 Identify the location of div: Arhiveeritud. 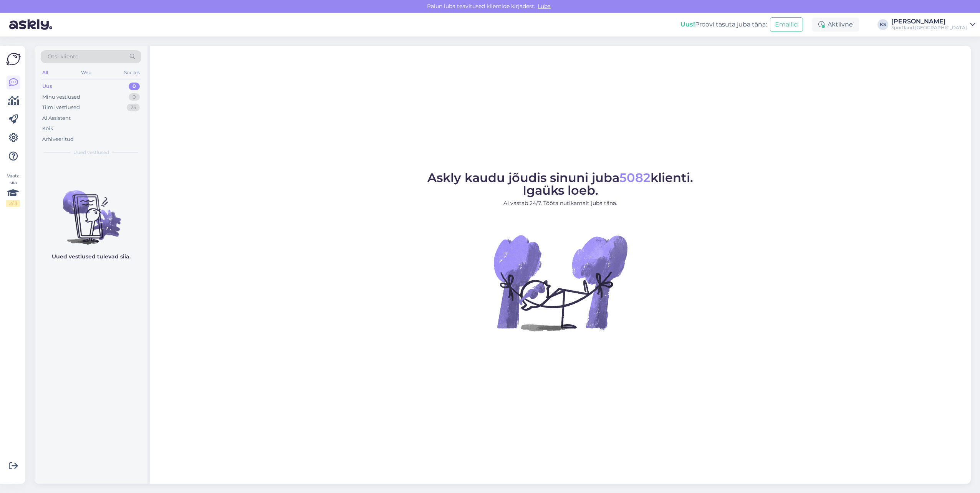
(58, 140).